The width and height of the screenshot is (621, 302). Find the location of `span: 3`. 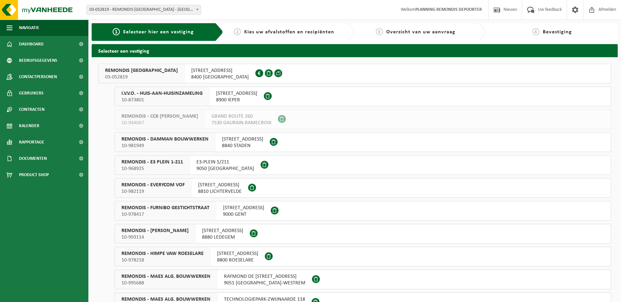

span: 3 is located at coordinates (379, 32).